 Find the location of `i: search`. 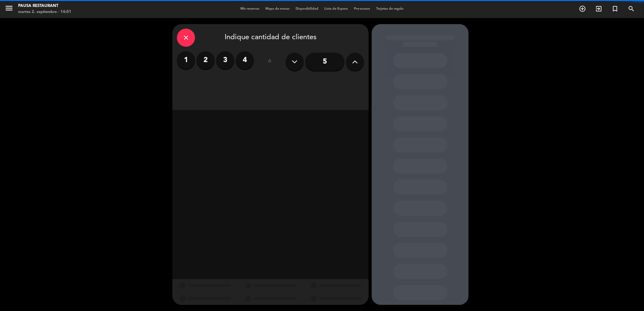

i: search is located at coordinates (631, 9).